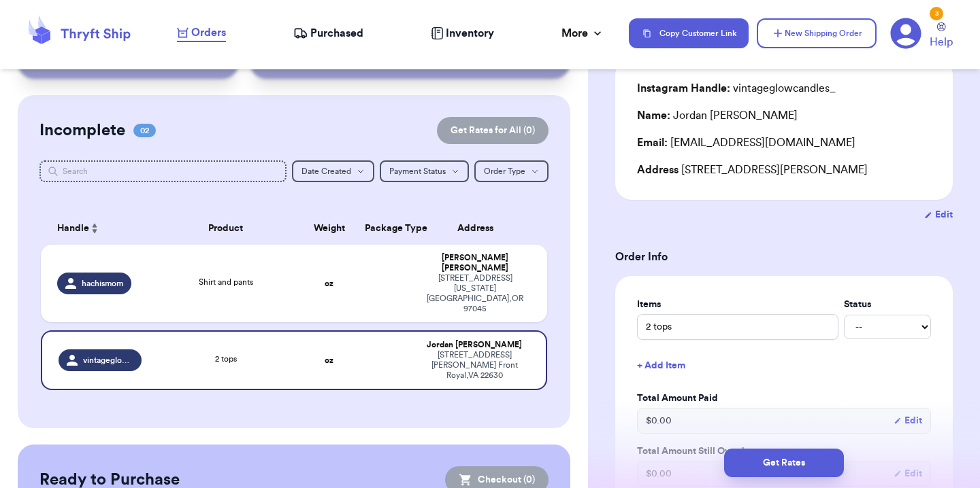 The height and width of the screenshot is (488, 980). What do you see at coordinates (208, 33) in the screenshot?
I see `span: Orders` at bounding box center [208, 33].